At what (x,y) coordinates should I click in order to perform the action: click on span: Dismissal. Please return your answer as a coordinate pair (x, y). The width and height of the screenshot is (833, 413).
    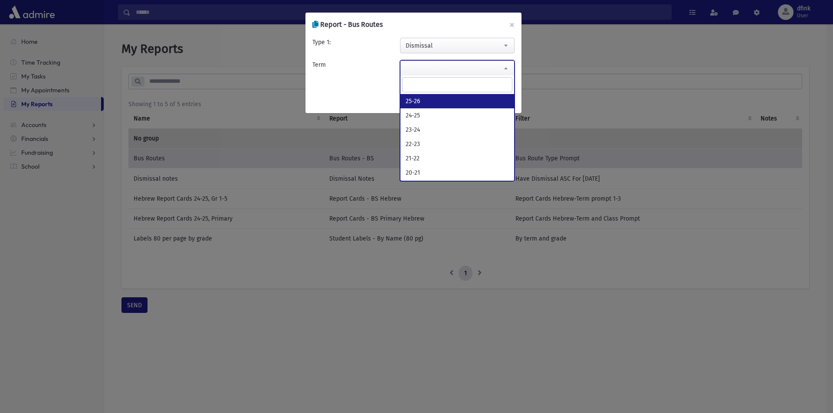
    Looking at the image, I should click on (457, 46).